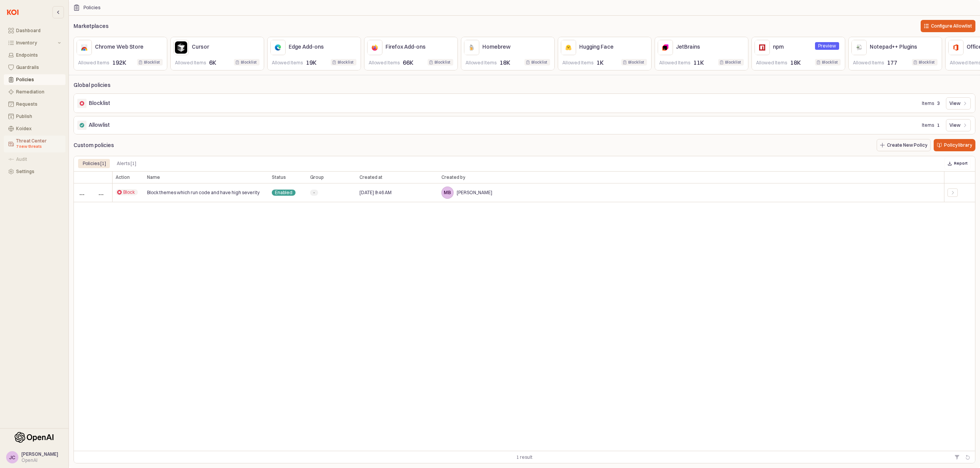  I want to click on button: Inventory, so click(34, 43).